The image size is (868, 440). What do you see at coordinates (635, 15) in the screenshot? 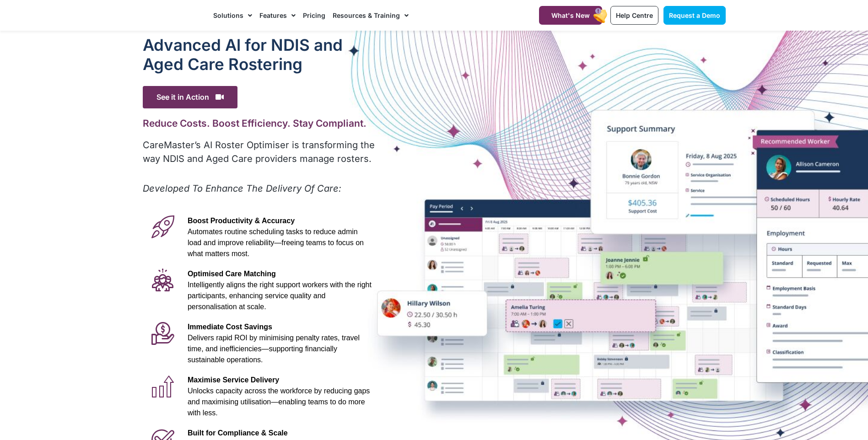
I see `span: Help Centre` at bounding box center [635, 15].